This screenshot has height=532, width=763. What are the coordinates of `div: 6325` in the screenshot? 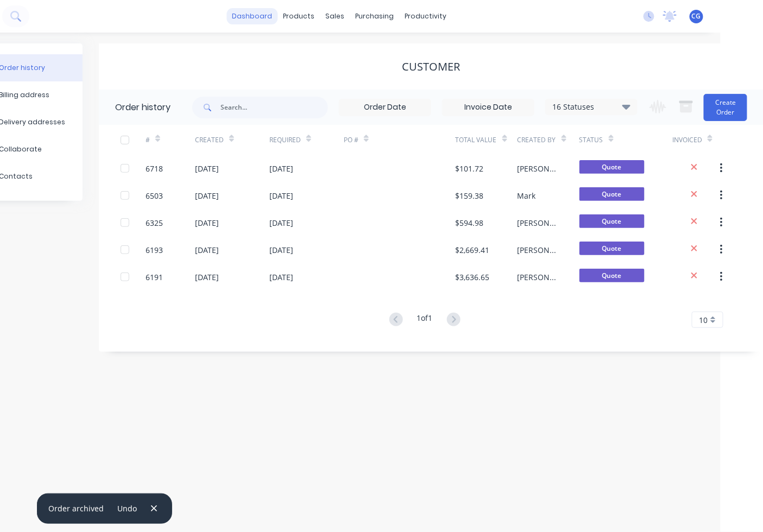 It's located at (154, 223).